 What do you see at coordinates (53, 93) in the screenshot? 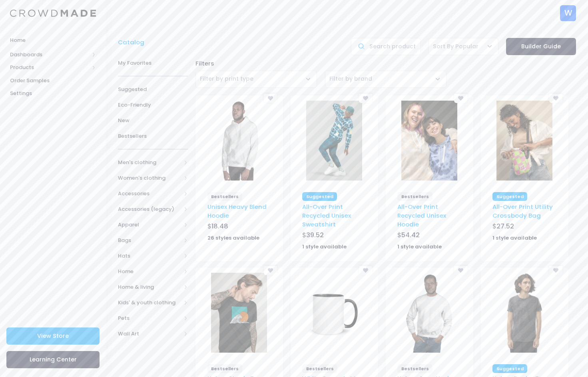
I see `span: Settings` at bounding box center [53, 93].